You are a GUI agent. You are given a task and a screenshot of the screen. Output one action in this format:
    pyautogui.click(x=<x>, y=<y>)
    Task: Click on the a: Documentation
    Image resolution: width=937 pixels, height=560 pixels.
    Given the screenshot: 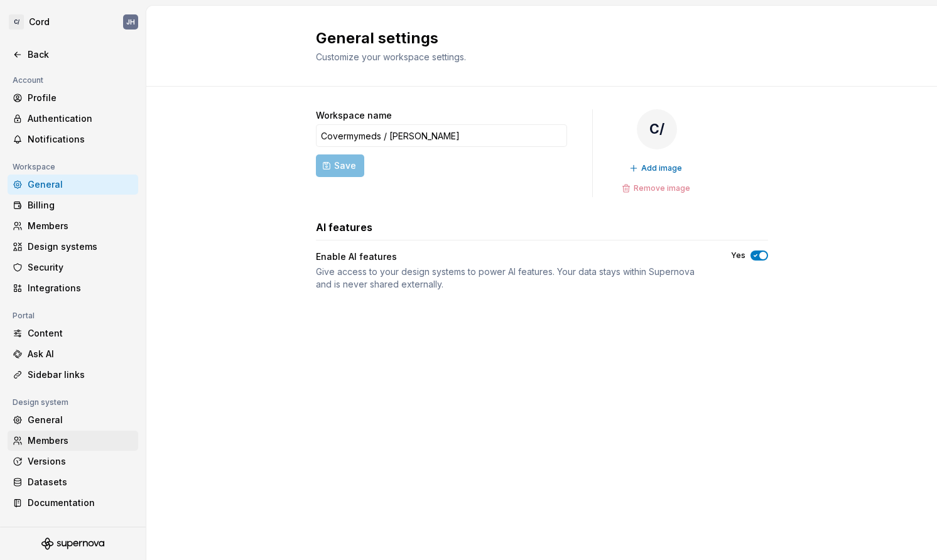 What is the action you would take?
    pyautogui.click(x=73, y=503)
    